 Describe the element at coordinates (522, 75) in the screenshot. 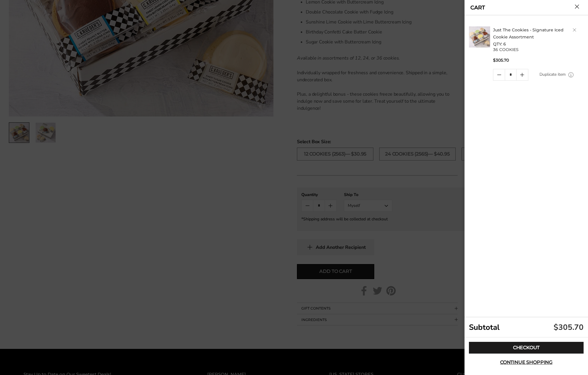

I see `a: Quantity plus button` at that location.